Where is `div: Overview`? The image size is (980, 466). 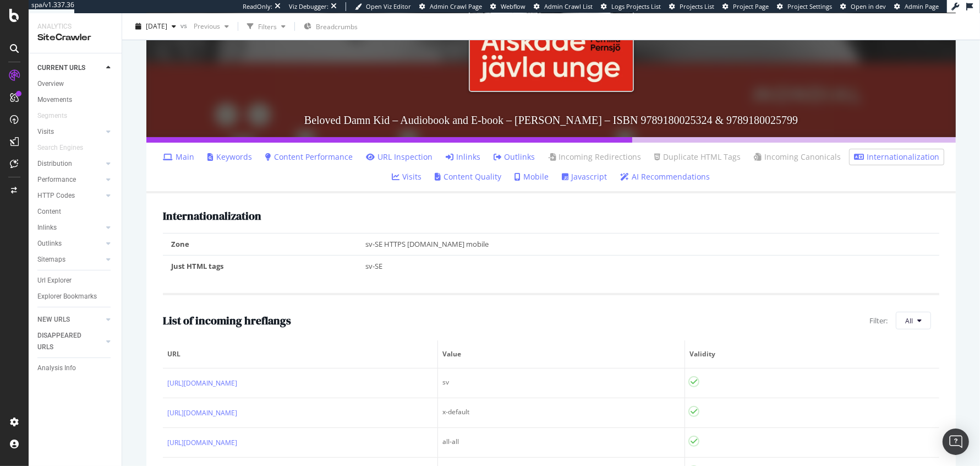 div: Overview is located at coordinates (51, 84).